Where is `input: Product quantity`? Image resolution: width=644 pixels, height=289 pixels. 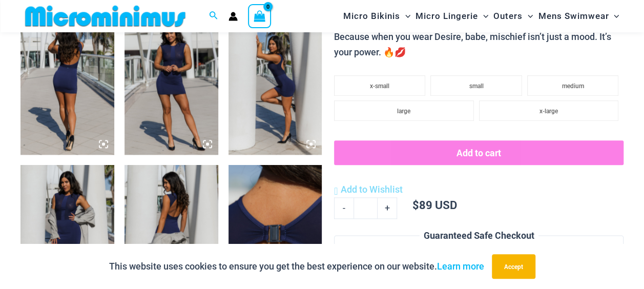
input: Product quantity is located at coordinates (365, 208).